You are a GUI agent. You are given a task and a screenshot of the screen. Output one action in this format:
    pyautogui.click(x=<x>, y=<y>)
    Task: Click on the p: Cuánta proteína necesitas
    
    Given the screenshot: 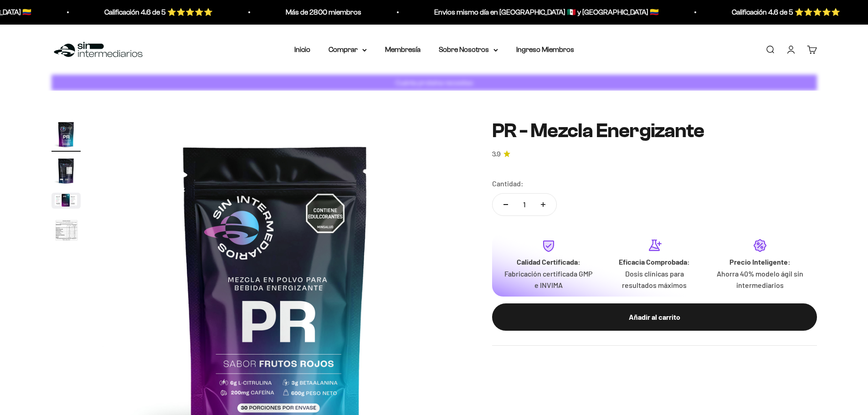 What is the action you would take?
    pyautogui.click(x=434, y=82)
    